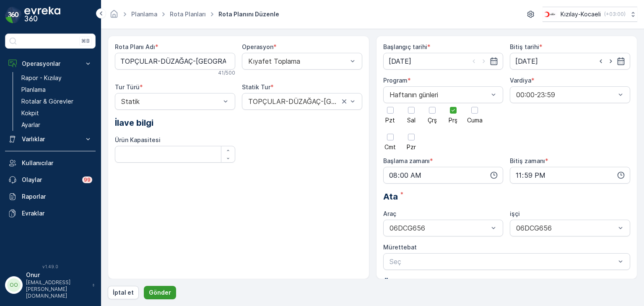 The image size is (644, 306). I want to click on p: Ayarlar, so click(31, 125).